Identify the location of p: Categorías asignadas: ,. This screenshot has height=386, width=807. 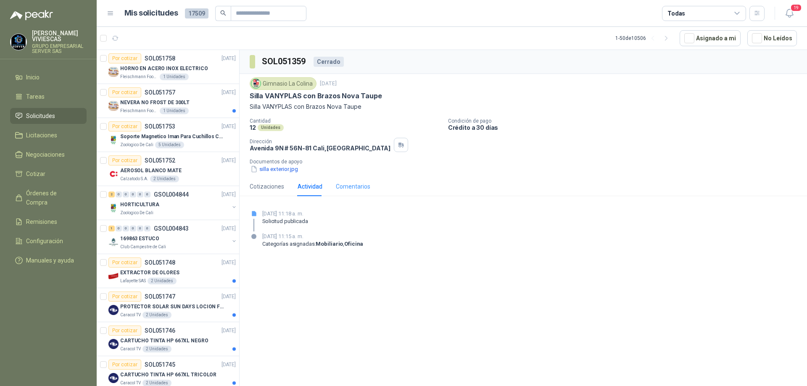
(313, 244).